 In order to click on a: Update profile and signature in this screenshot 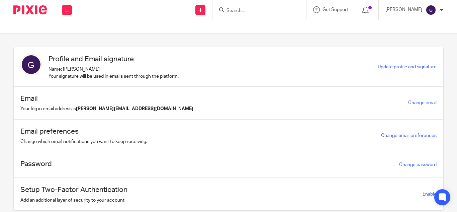, I will do `click(407, 67)`.